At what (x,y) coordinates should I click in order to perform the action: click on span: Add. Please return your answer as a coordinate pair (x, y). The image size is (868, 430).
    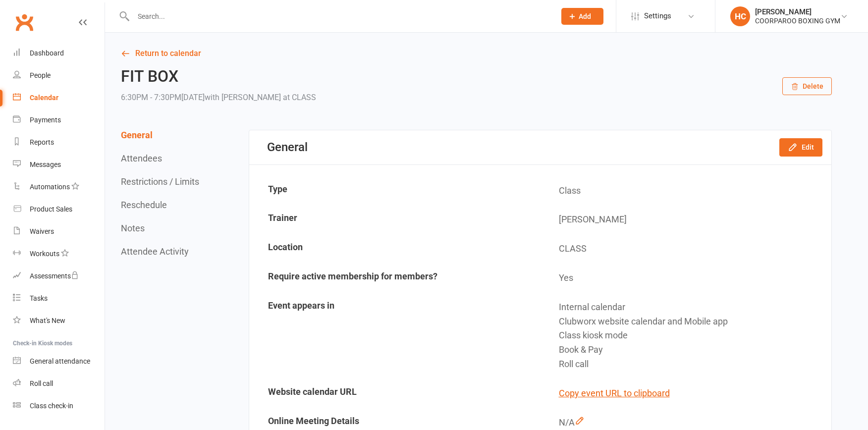
    Looking at the image, I should click on (585, 17).